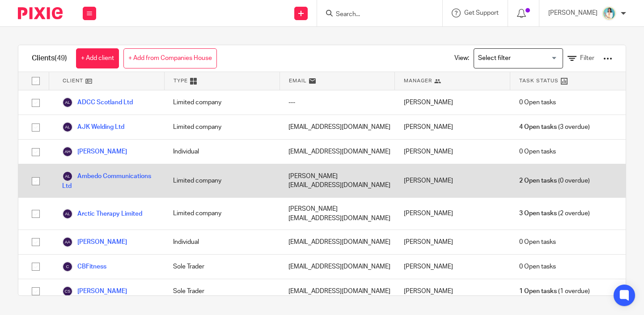 This screenshot has width=644, height=315. Describe the element at coordinates (539, 81) in the screenshot. I see `span: Task Status` at that location.